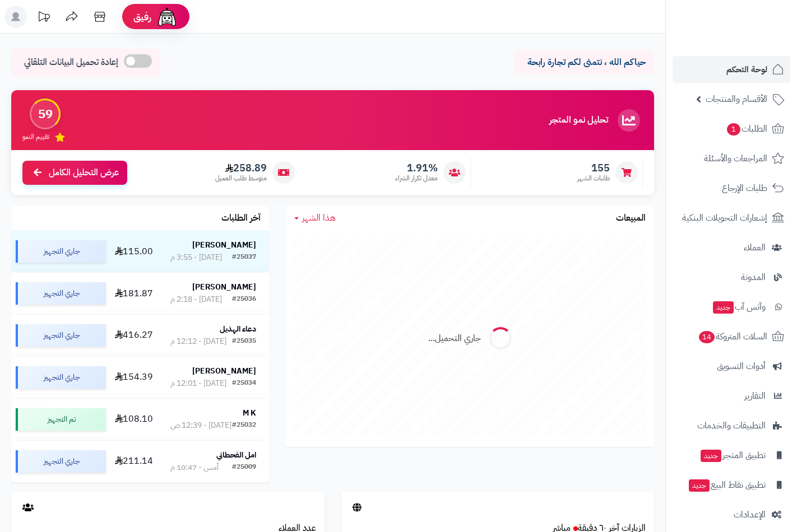  I want to click on span: معدل تكرار الشراء, so click(417, 178).